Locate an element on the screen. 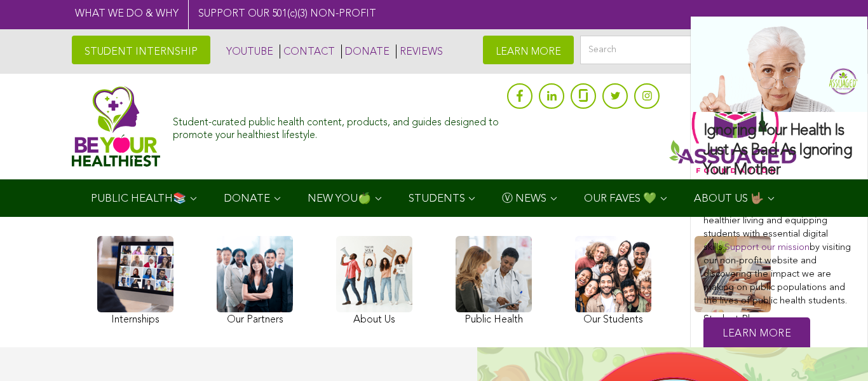 The height and width of the screenshot is (381, 868). input: Search is located at coordinates (688, 49).